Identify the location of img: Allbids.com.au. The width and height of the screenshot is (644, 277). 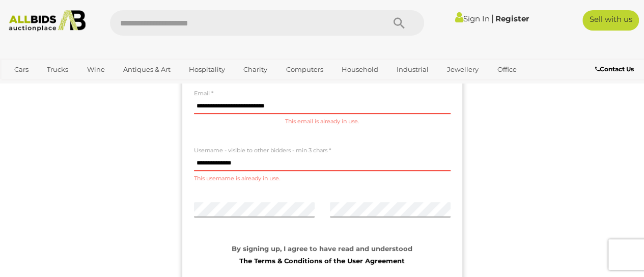
(47, 21).